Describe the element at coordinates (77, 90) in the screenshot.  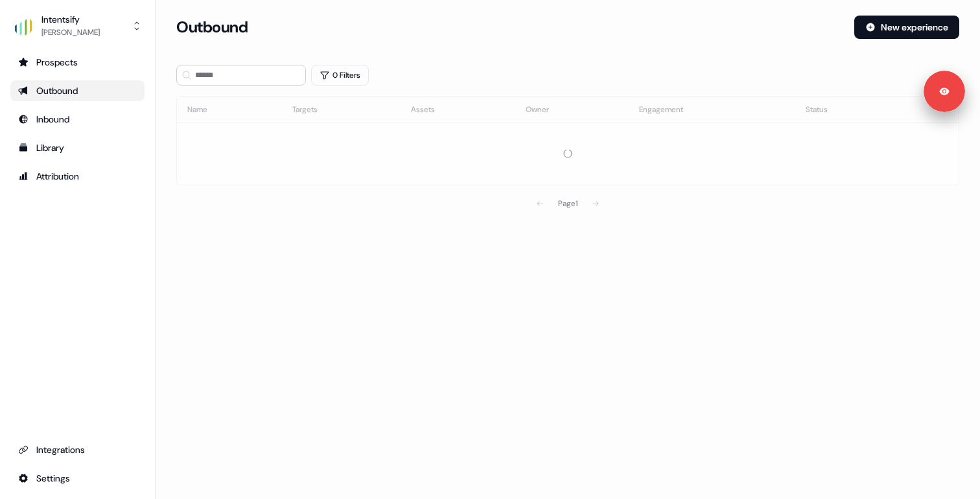
I see `div: Outbound` at that location.